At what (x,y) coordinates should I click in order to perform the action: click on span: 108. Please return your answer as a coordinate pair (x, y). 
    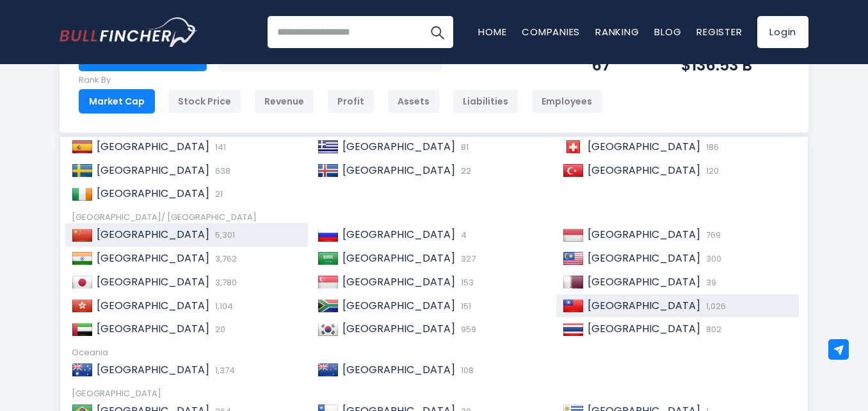
    Looking at the image, I should click on (466, 370).